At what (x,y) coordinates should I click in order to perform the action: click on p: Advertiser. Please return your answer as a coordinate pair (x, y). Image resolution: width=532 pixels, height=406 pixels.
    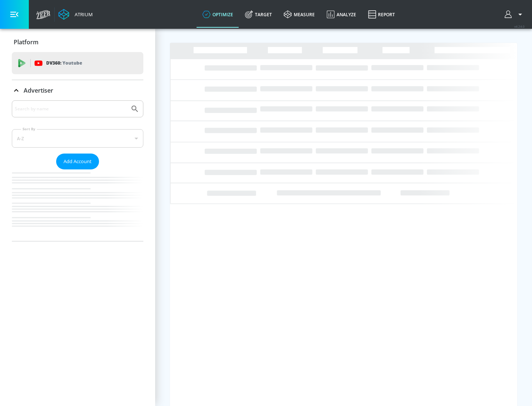
    Looking at the image, I should click on (39, 91).